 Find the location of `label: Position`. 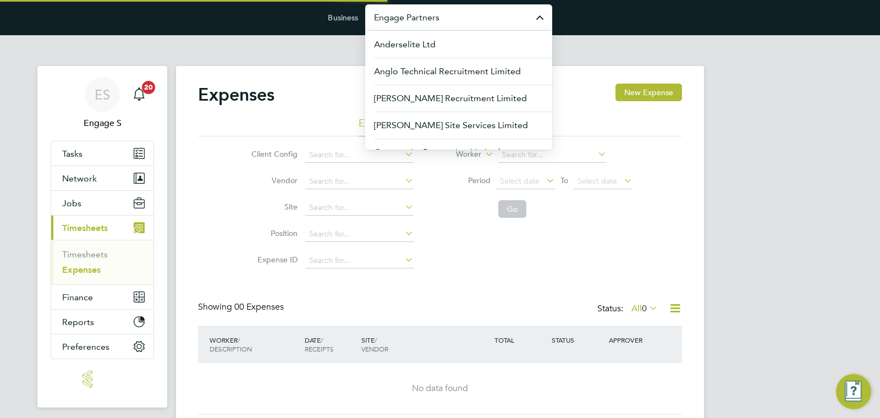

label: Position is located at coordinates (273, 233).